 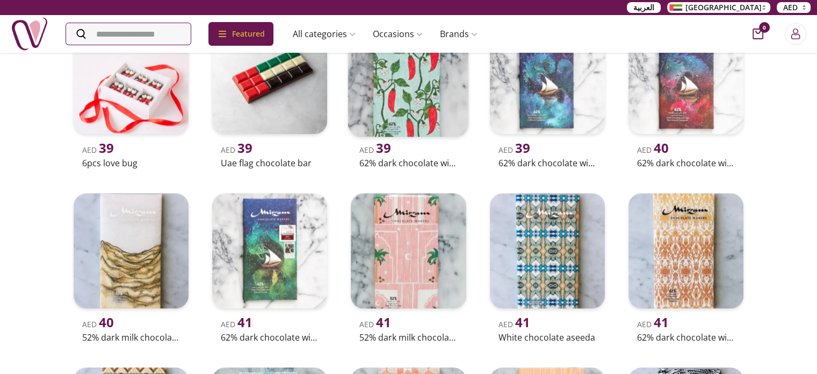 What do you see at coordinates (686, 93) in the screenshot?
I see `a: uae-gifts-62% Dark Chocolate with Figs, Star Anise & CinnamonAED 4062% dark chocolate with figs, ...` at bounding box center [686, 93].